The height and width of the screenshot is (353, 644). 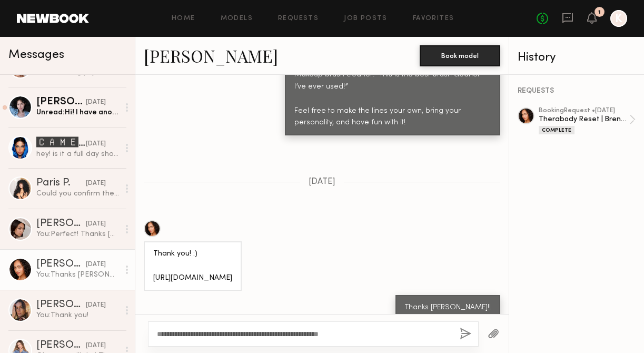 What do you see at coordinates (619, 18) in the screenshot?
I see `a: K` at bounding box center [619, 18].